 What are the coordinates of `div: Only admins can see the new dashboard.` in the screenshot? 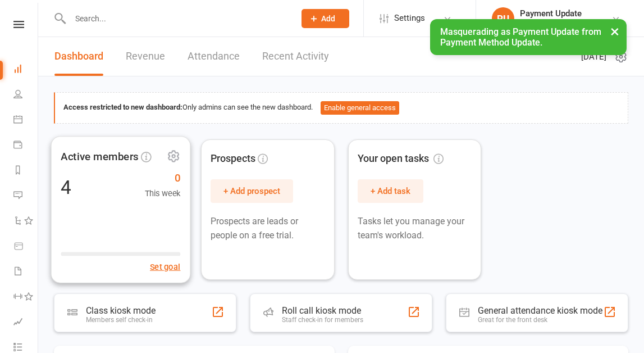 It's located at (342, 108).